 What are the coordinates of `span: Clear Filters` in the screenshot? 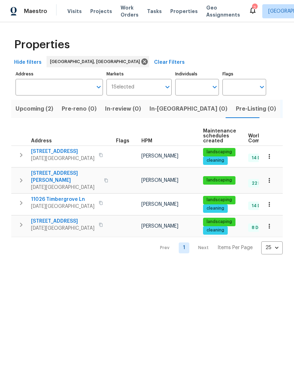 It's located at (169, 62).